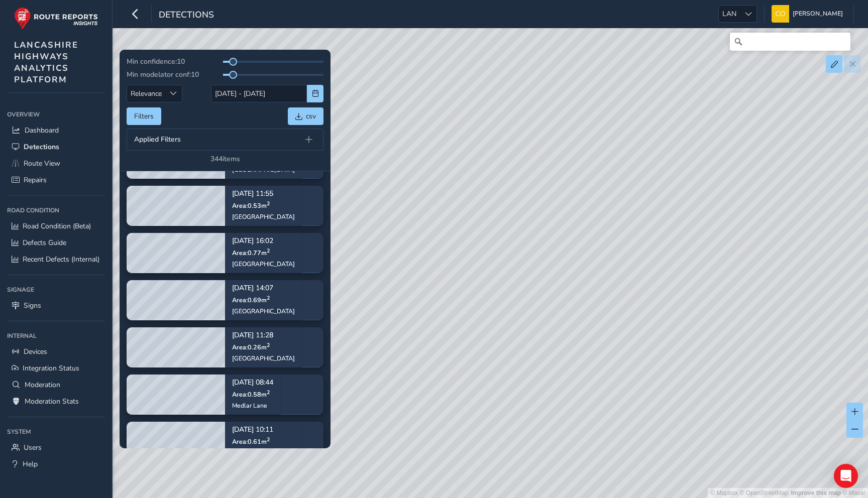  What do you see at coordinates (35, 180) in the screenshot?
I see `span: Repairs` at bounding box center [35, 180].